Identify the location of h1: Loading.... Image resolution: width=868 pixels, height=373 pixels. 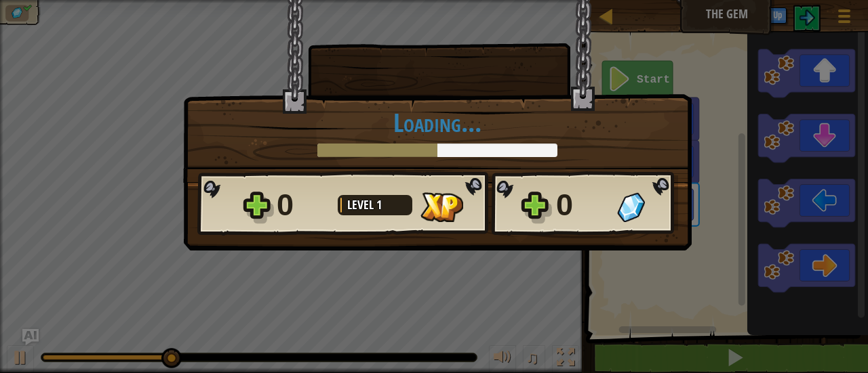
(437, 123).